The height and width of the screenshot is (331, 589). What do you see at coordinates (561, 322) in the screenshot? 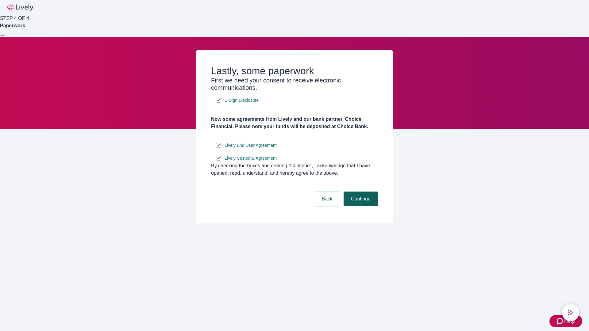
I see `svg: Zendesk support icon` at bounding box center [561, 322].